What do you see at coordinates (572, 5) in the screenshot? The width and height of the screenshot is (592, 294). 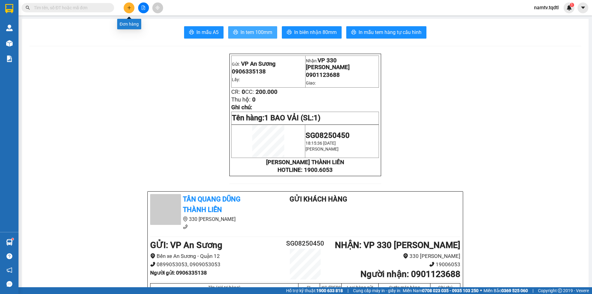 I see `span: 1` at bounding box center [572, 5].